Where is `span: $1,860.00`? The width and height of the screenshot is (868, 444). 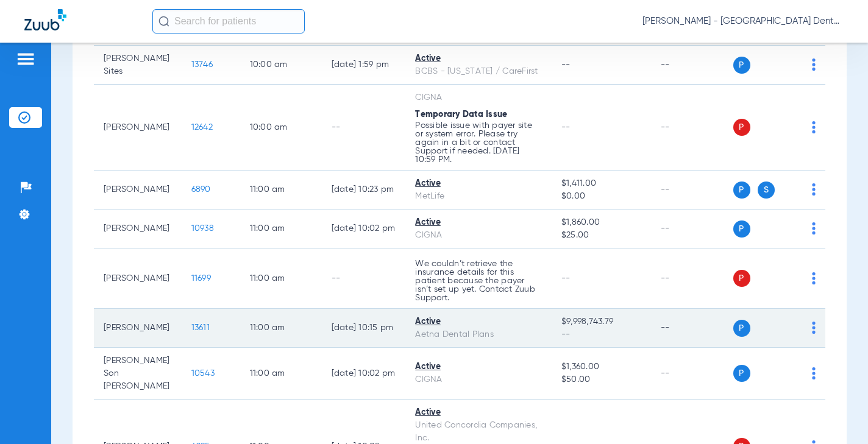 span: $1,860.00 is located at coordinates (601, 223).